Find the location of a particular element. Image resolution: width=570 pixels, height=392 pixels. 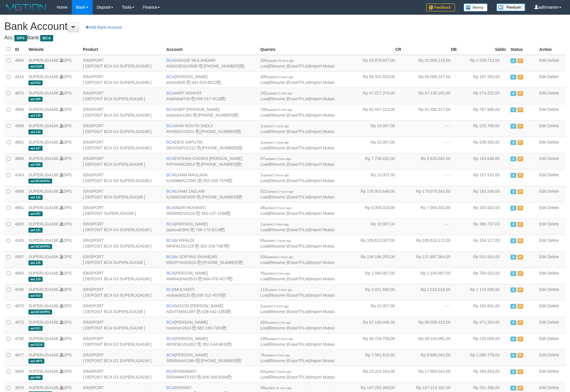

th: Queries is located at coordinates (303, 49).